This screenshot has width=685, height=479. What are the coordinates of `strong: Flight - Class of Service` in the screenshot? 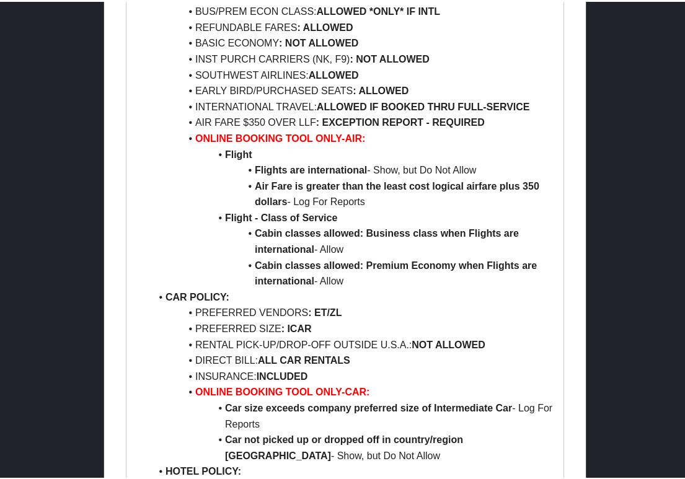 It's located at (281, 216).